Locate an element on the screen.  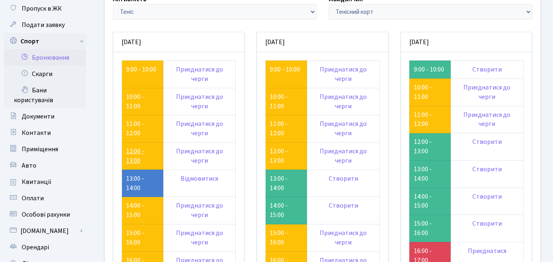
a: Особові рахунки is located at coordinates (45, 215).